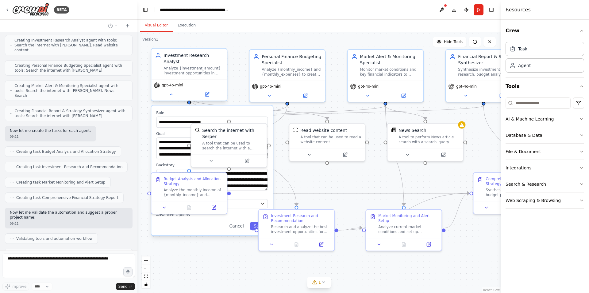  What do you see at coordinates (146, 284) in the screenshot?
I see `button: toggle interactivity` at bounding box center [146, 284].